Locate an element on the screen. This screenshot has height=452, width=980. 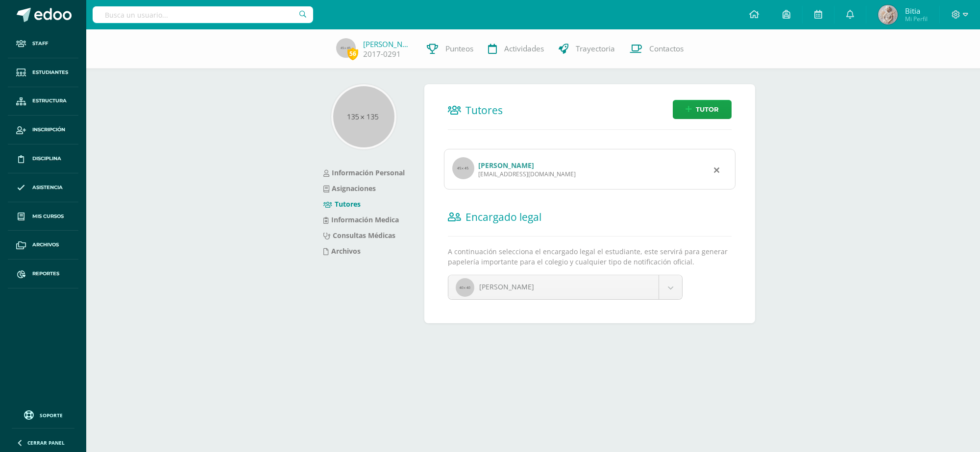
a: Punteos is located at coordinates (449, 49).